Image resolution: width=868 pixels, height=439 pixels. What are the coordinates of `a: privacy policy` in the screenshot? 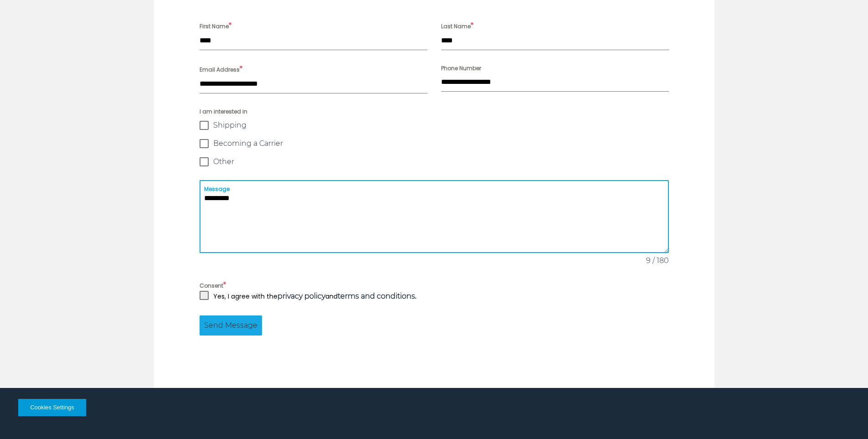 It's located at (301, 296).